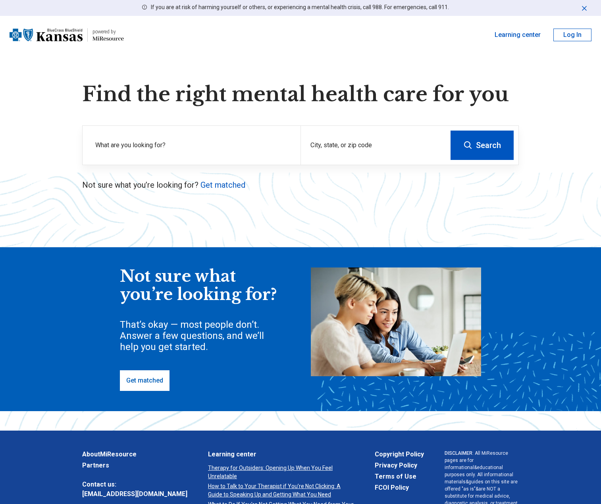 This screenshot has height=504, width=601. I want to click on a: Blue Cross Blue Shield Kansaspowered by, so click(67, 35).